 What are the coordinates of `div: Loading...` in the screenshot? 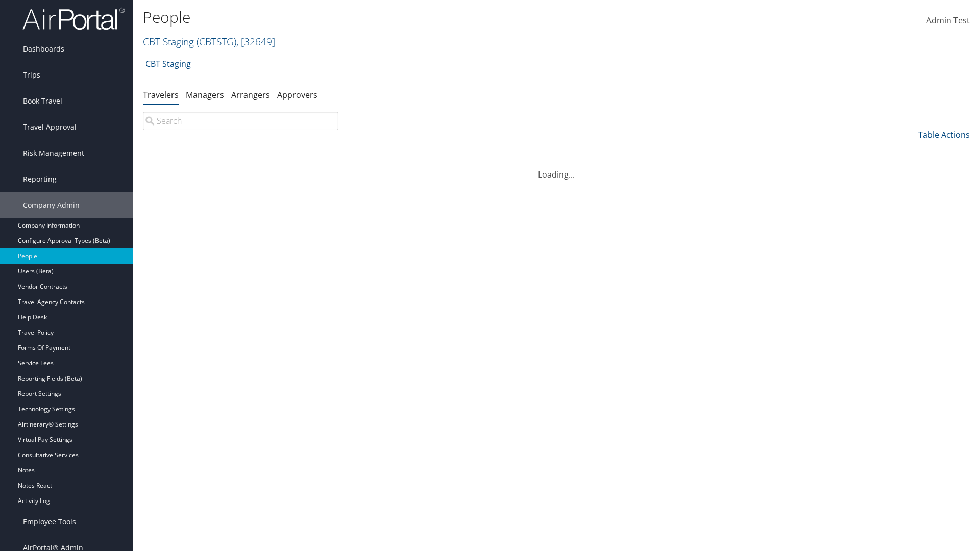 It's located at (556, 168).